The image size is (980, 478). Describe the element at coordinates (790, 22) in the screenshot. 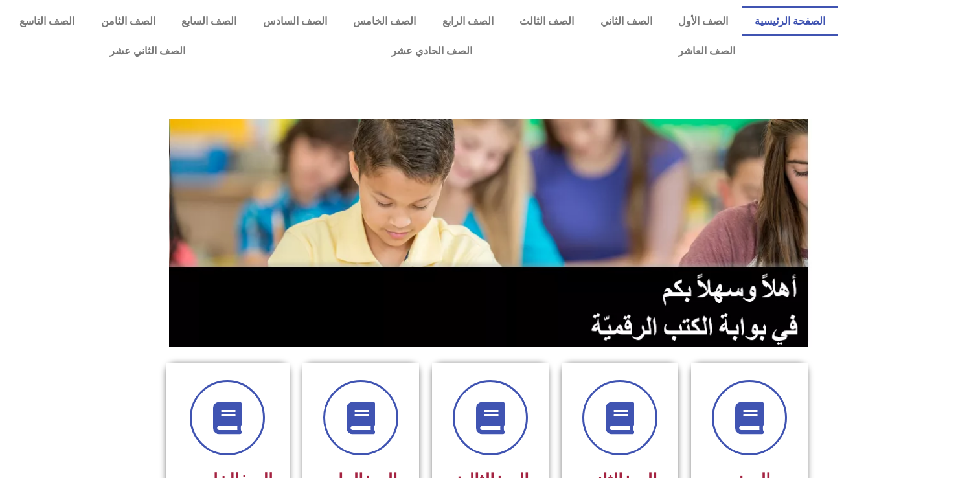

I see `a: الصفحة الرئيسية` at that location.